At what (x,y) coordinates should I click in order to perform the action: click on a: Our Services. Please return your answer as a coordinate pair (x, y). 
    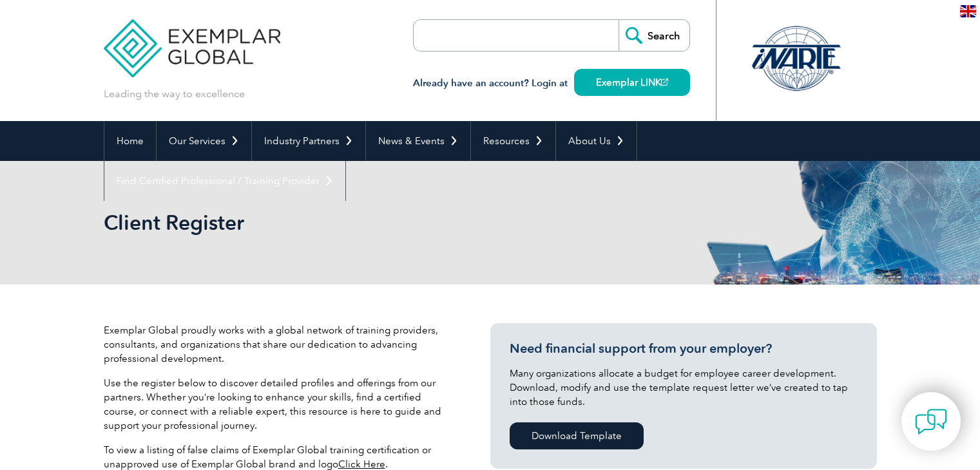
    Looking at the image, I should click on (203, 141).